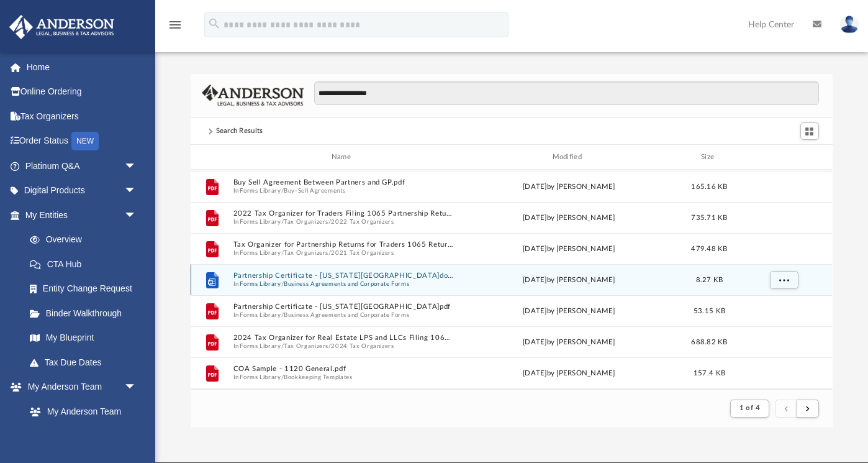 The height and width of the screenshot is (463, 868). I want to click on input: Search files and folders, so click(566, 93).